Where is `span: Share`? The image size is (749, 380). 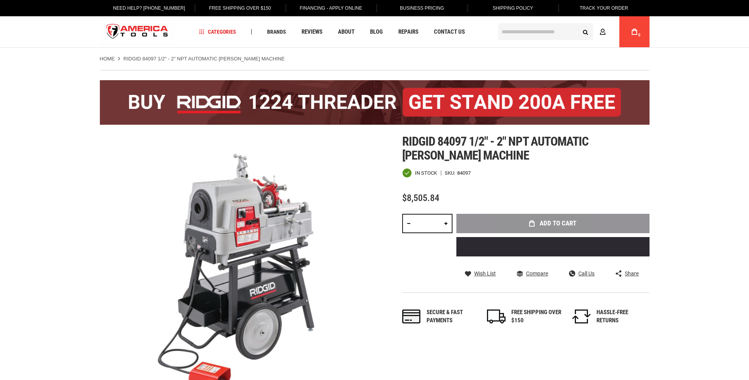 span: Share is located at coordinates (631, 273).